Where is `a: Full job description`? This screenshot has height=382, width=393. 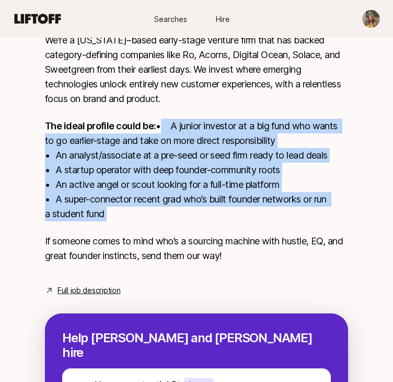 a: Full job description is located at coordinates (89, 290).